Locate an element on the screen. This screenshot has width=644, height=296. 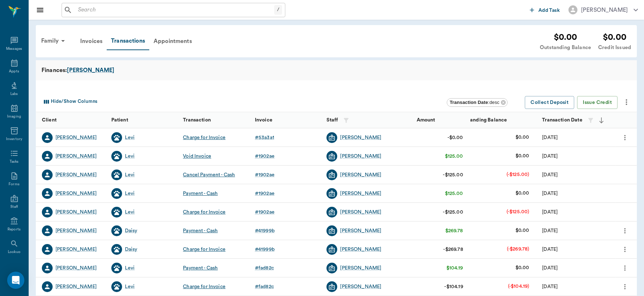
strong: Staff is located at coordinates (332, 120).